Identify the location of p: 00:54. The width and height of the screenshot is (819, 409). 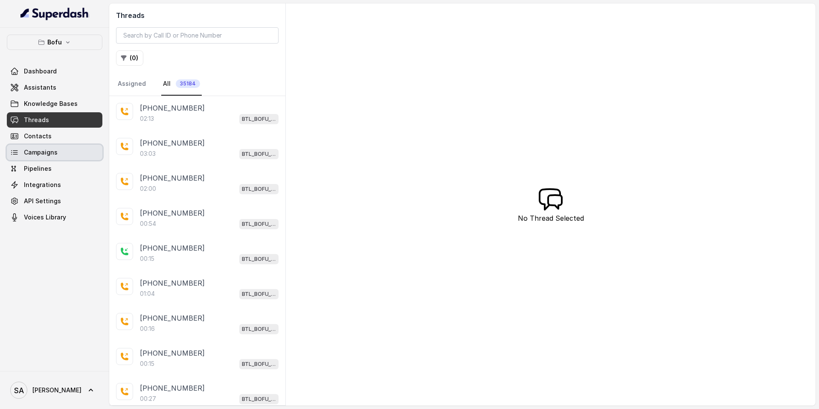
(148, 224).